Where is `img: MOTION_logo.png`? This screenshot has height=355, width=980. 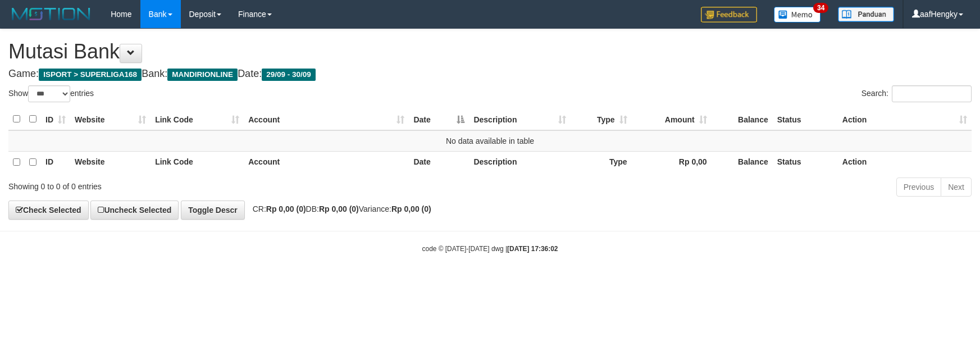 img: MOTION_logo.png is located at coordinates (51, 14).